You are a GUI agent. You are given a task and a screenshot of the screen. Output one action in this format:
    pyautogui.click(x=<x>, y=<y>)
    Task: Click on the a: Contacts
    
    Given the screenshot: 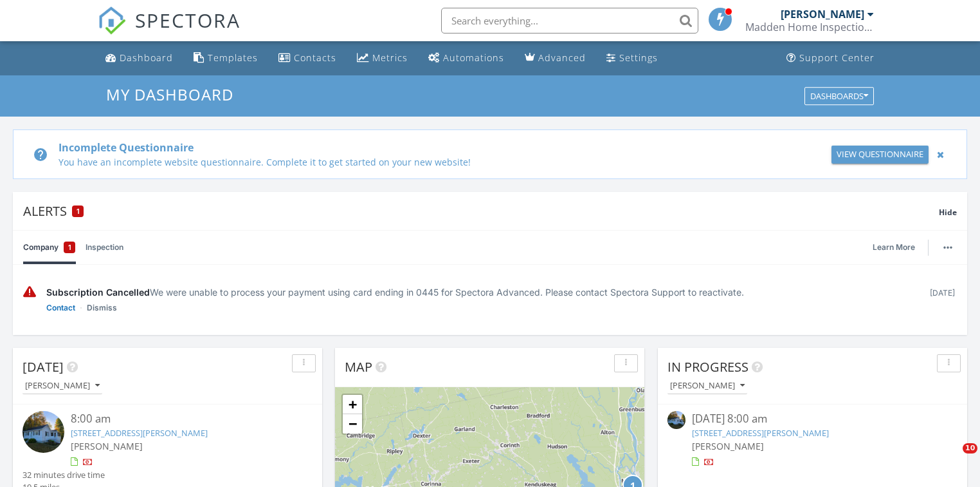 What is the action you would take?
    pyautogui.click(x=307, y=58)
    